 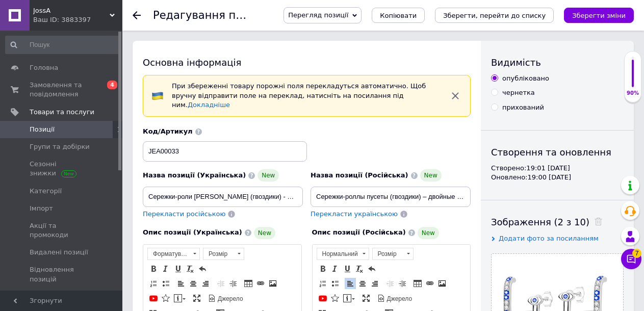 I want to click on button: Зберегти зміни, so click(x=599, y=15).